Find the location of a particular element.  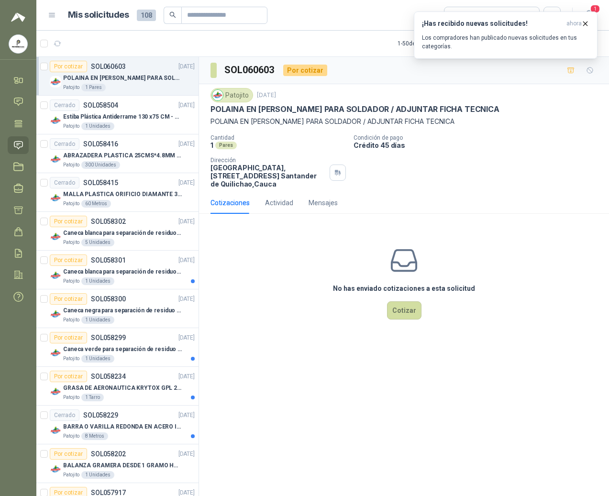

p: 1 is located at coordinates (212, 145).